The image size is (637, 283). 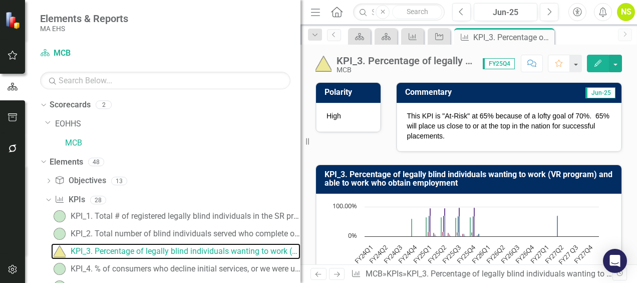 I want to click on path: FY25Q1, 2. Portuguese Actual., so click(x=432, y=235).